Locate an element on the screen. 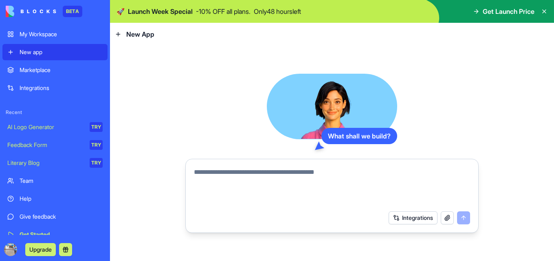 The height and width of the screenshot is (261, 554). a: Feedback FormTRY is located at coordinates (55, 145).